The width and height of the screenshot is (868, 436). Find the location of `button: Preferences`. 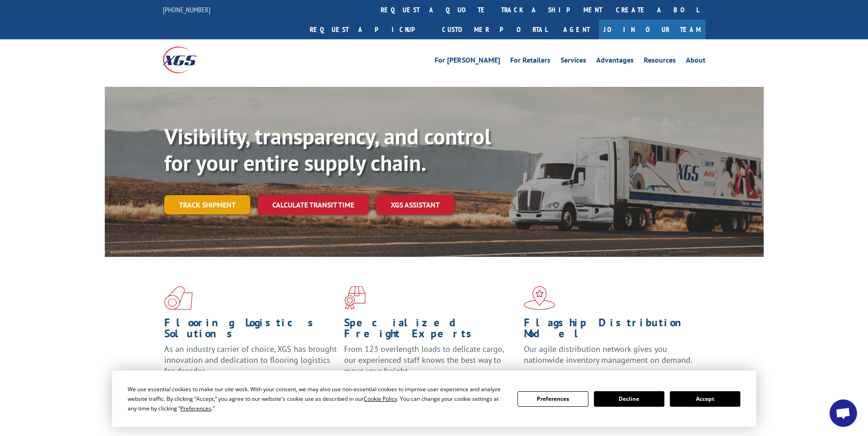

button: Preferences is located at coordinates (553, 399).